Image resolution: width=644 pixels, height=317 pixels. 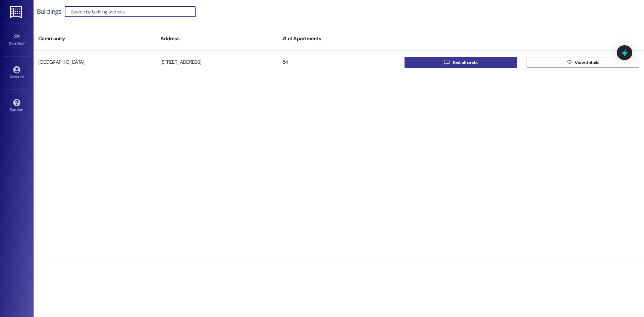 What do you see at coordinates (17, 40) in the screenshot?
I see `a: Site Visit •` at bounding box center [17, 40].